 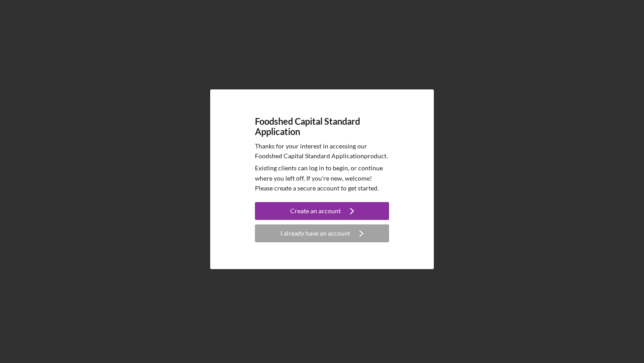 I want to click on h4: Foodshed Capital Standard Application, so click(x=322, y=127).